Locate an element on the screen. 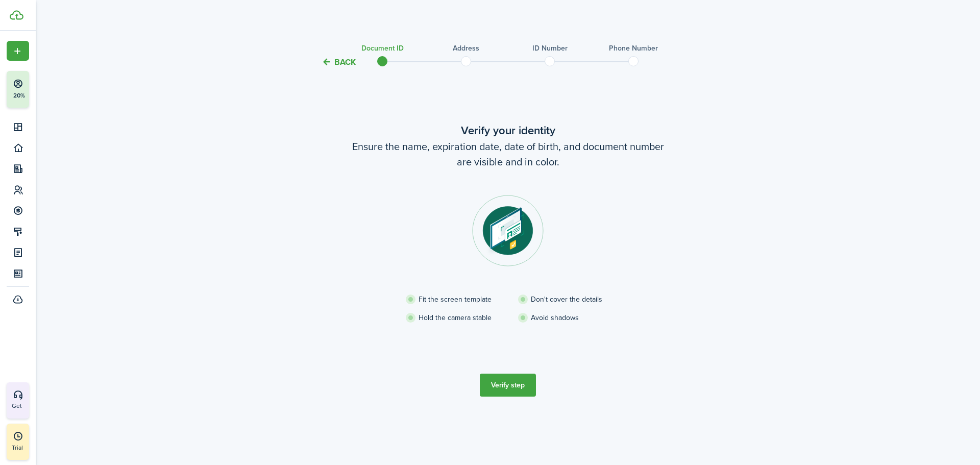 Image resolution: width=980 pixels, height=465 pixels. button: Verify step is located at coordinates (508, 385).